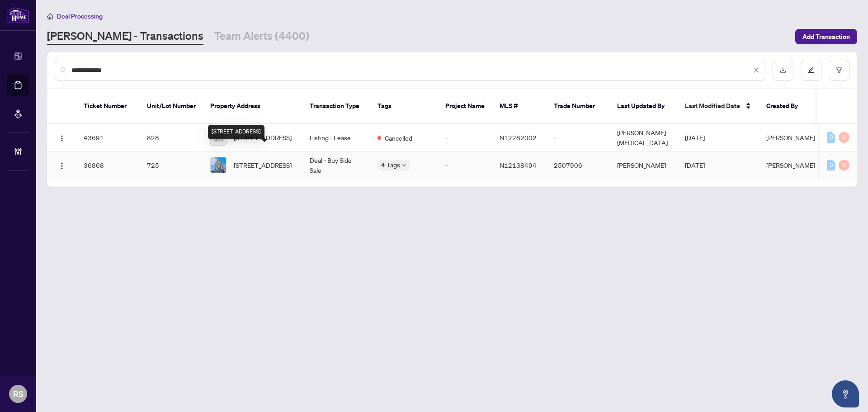 Image resolution: width=868 pixels, height=412 pixels. What do you see at coordinates (172, 165) in the screenshot?
I see `td: 725` at bounding box center [172, 165].